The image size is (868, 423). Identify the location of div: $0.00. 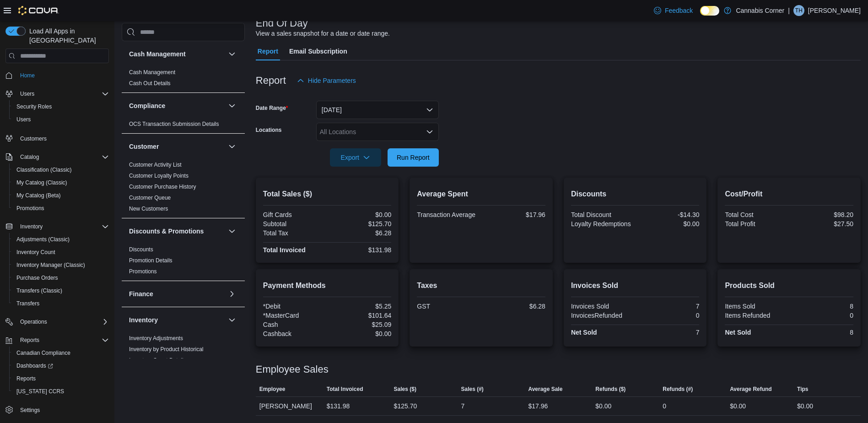
(360, 334).